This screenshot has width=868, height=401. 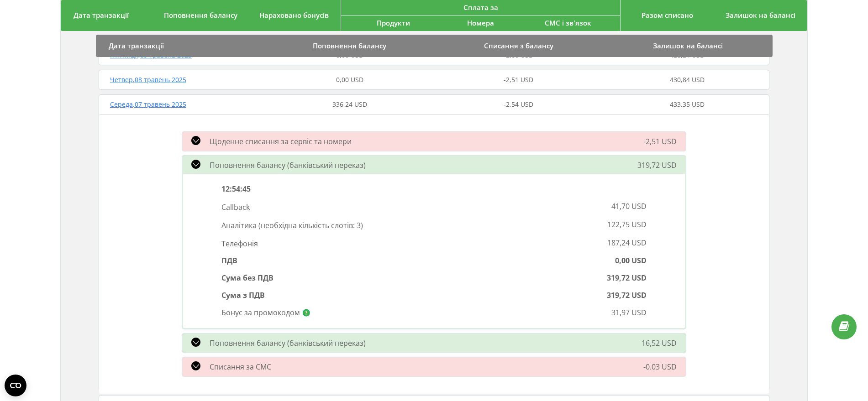 I want to click on span: Сума з ПДВ, so click(x=243, y=296).